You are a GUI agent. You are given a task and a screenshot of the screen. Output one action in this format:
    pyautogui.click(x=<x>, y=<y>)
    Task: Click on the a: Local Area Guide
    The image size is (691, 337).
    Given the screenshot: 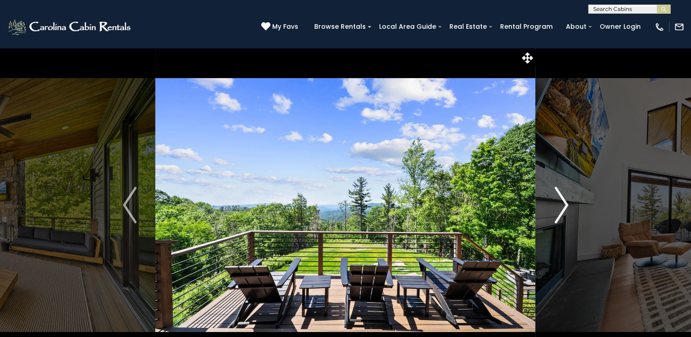 What is the action you would take?
    pyautogui.click(x=407, y=26)
    